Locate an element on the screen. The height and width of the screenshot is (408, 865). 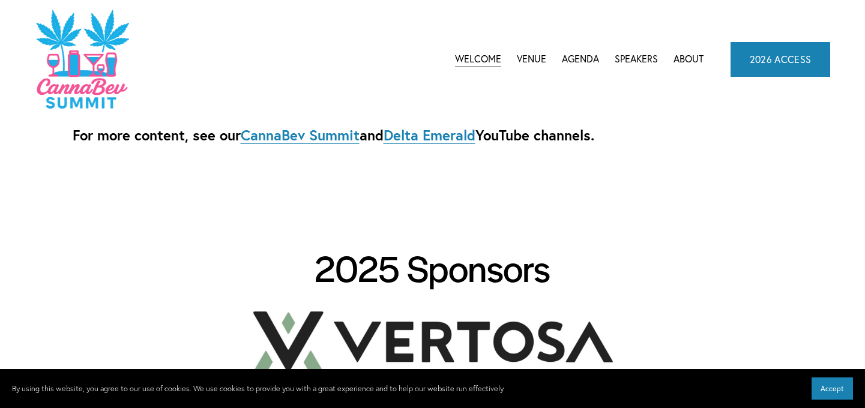
a: CannaDataCon is located at coordinates (82, 59).